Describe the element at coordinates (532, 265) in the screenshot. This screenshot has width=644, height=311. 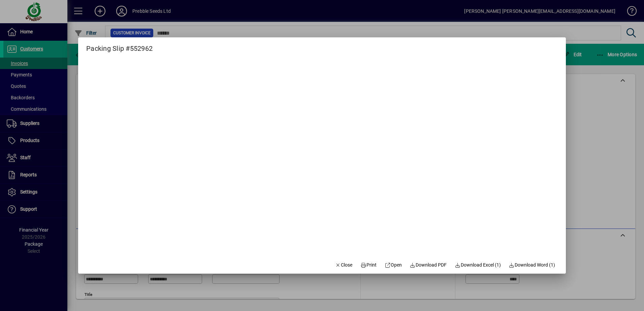
I see `button: Download Word (1)` at that location.